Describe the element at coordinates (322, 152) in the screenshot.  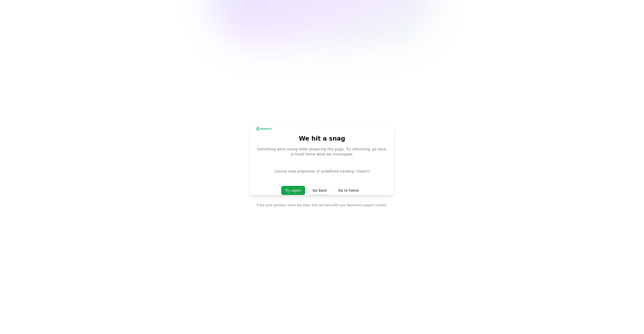
I see `div: Something went wrong while preparing this page. Try refreshing, go back, or head home while we in...` at that location.